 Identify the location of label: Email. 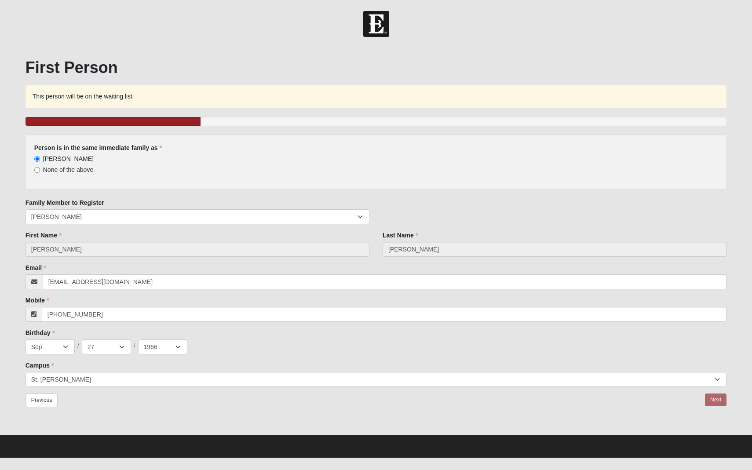
(36, 268).